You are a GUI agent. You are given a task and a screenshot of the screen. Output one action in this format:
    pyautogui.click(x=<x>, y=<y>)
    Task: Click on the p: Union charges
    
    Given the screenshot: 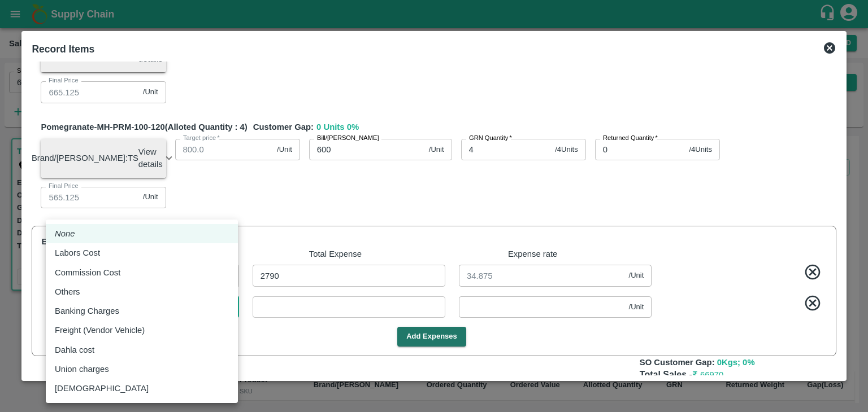 What is the action you would take?
    pyautogui.click(x=82, y=369)
    